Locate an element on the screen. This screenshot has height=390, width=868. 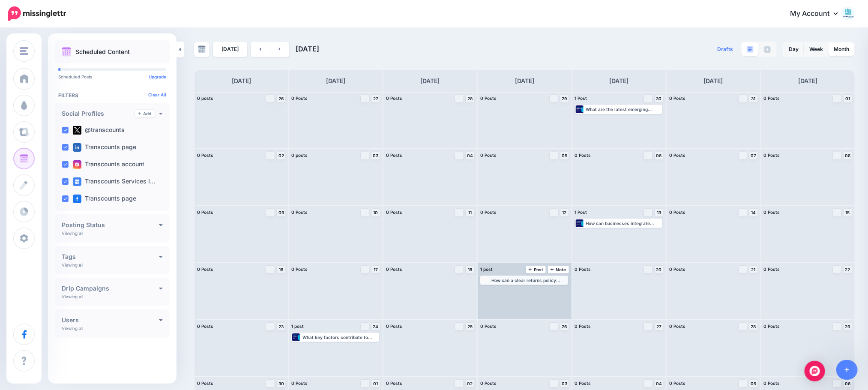
a: 02 is located at coordinates (470, 384).